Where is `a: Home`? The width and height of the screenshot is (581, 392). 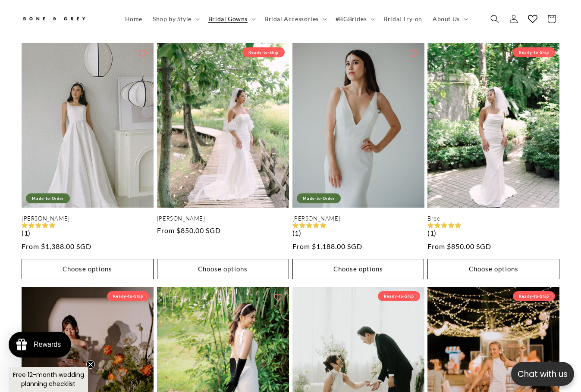 a: Home is located at coordinates (133, 19).